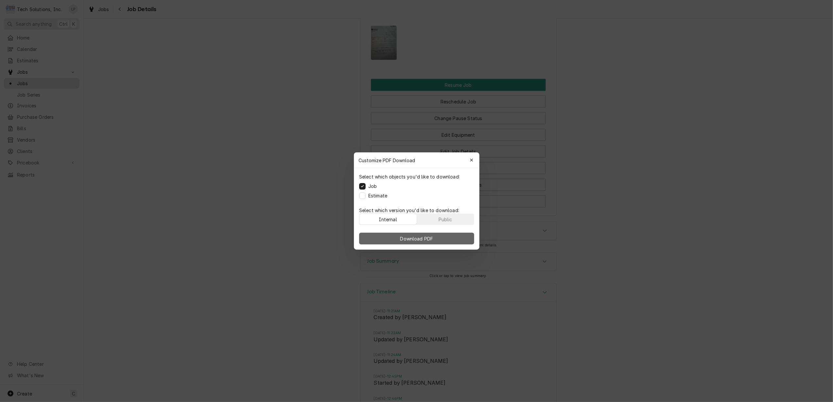 Image resolution: width=833 pixels, height=402 pixels. I want to click on div: Public, so click(445, 219).